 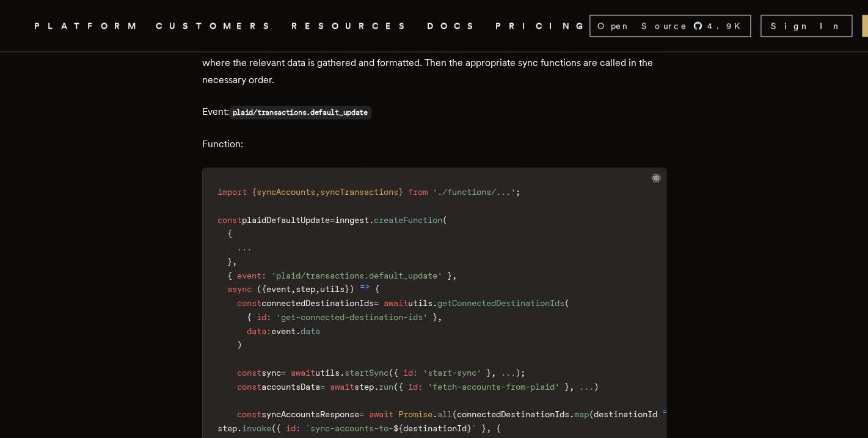 What do you see at coordinates (366, 373) in the screenshot?
I see `span: startSync` at bounding box center [366, 373].